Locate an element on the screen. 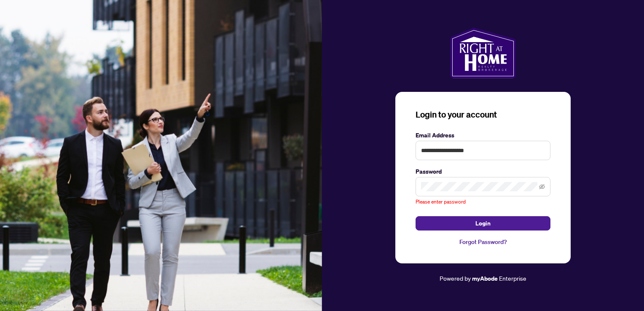  span: Powered by is located at coordinates (455, 278).